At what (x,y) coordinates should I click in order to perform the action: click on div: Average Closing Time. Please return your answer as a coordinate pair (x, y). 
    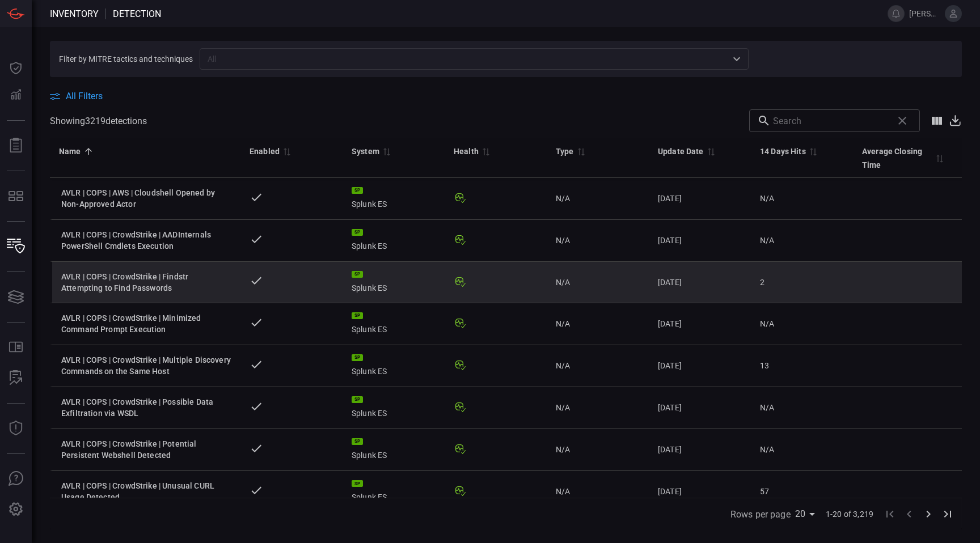
    Looking at the image, I should click on (897, 158).